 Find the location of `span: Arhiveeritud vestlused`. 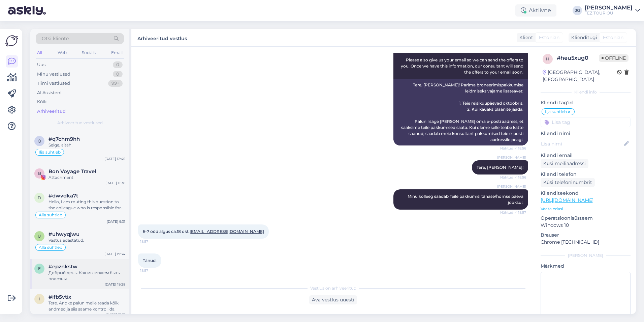

span: Arhiveeritud vestlused is located at coordinates (80, 123).